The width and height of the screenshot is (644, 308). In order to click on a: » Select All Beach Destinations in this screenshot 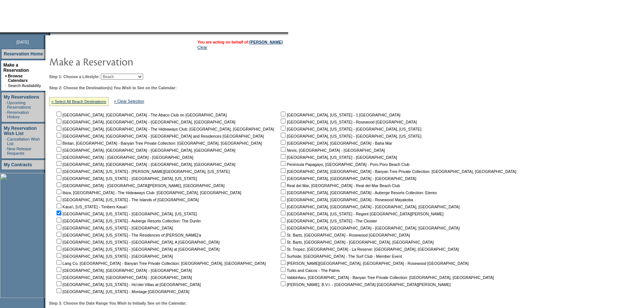, I will do `click(79, 101)`.